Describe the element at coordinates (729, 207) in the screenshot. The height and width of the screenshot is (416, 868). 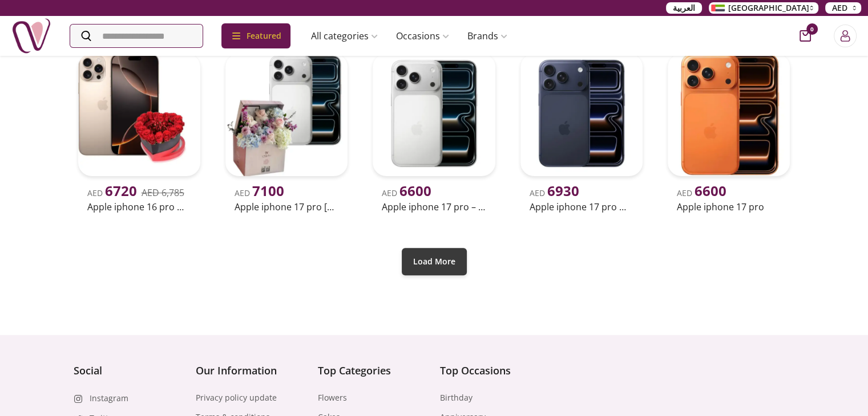
I see `h2: Apple iphone 17 pro` at that location.